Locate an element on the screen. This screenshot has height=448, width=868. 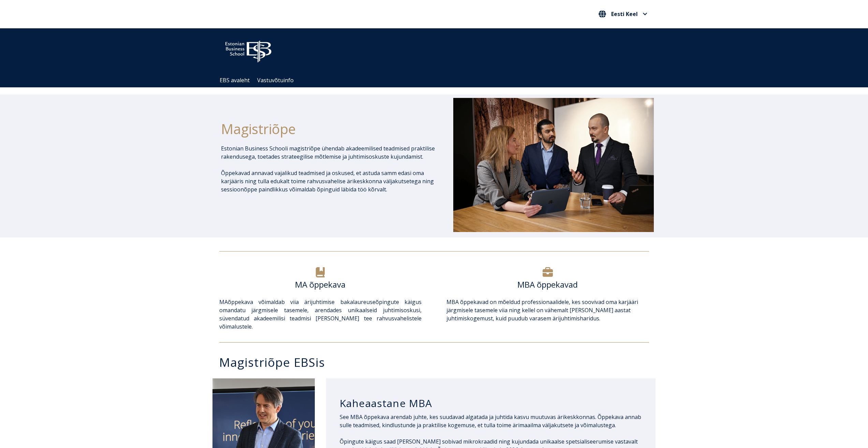
p: õppekavad on mõeldud professionaalidele, kes soovivad oma karjääri järgmisele tasemele viia ning ... is located at coordinates (547, 310).